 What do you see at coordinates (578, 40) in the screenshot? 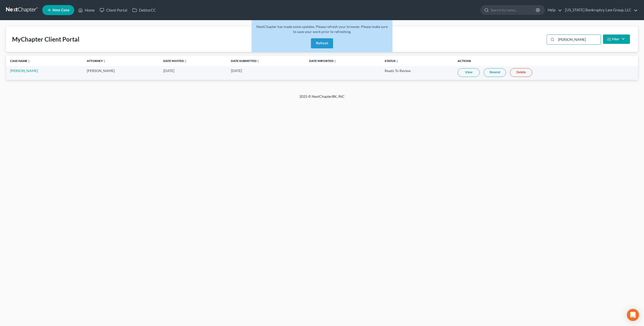
I see `input: Search...` at bounding box center [578, 40].